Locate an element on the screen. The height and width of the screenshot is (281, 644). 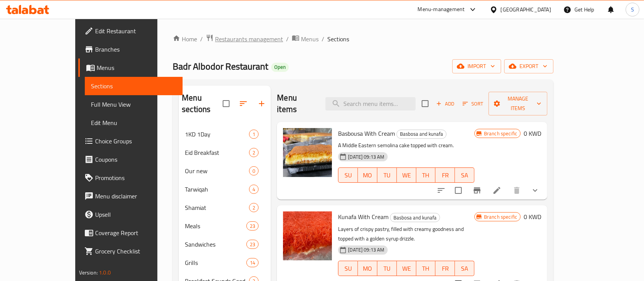
span: import is located at coordinates (477, 66).